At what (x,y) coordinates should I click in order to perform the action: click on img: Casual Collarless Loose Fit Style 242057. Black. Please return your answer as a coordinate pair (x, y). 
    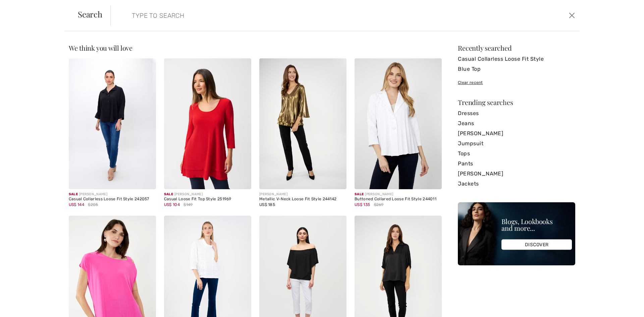
    Looking at the image, I should click on (112, 124).